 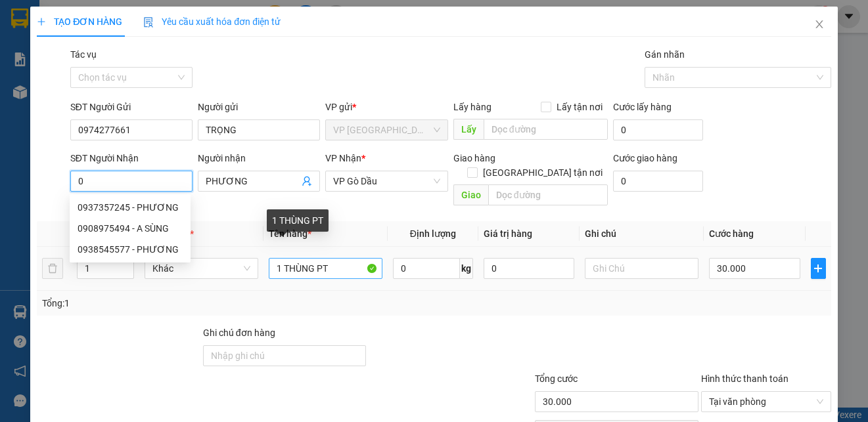 What do you see at coordinates (469, 129) in the screenshot?
I see `span: Lấy` at bounding box center [469, 129].